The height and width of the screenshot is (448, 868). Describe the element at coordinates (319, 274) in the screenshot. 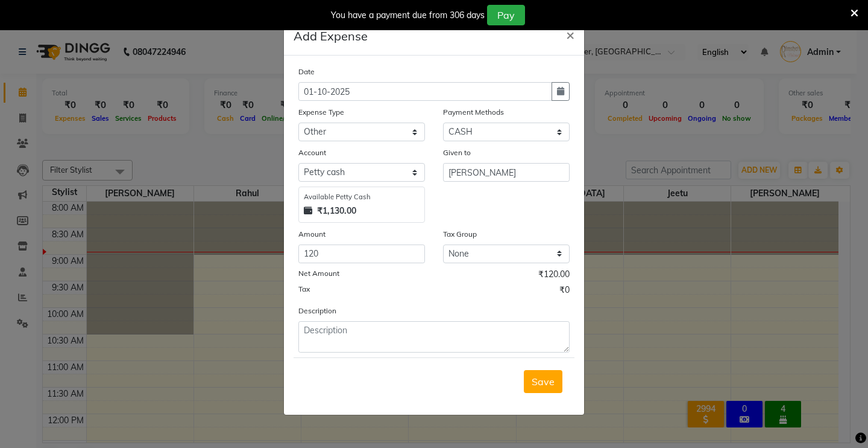

I see `label: Net Amount` at that location.